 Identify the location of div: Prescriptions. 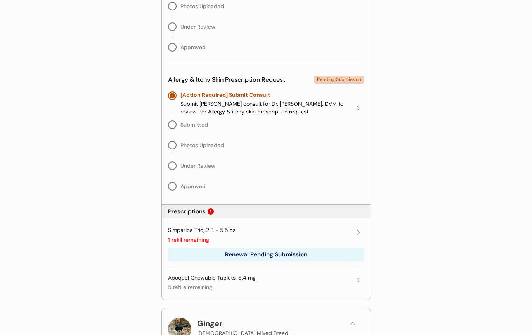
(186, 212).